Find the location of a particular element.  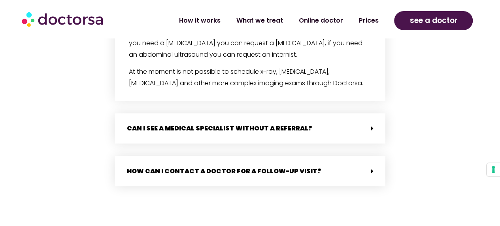

div: How can I contact a doctor for a follow-up visit? is located at coordinates (250, 171).